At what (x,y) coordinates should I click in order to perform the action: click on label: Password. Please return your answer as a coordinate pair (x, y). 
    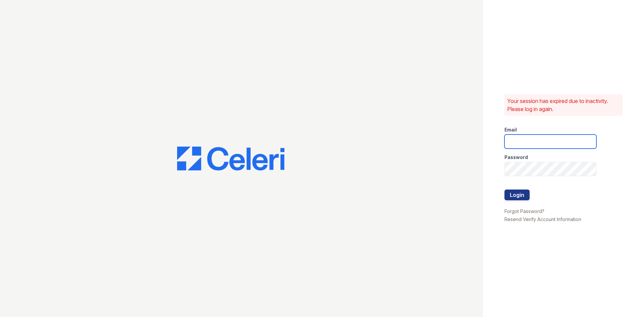
    Looking at the image, I should click on (516, 157).